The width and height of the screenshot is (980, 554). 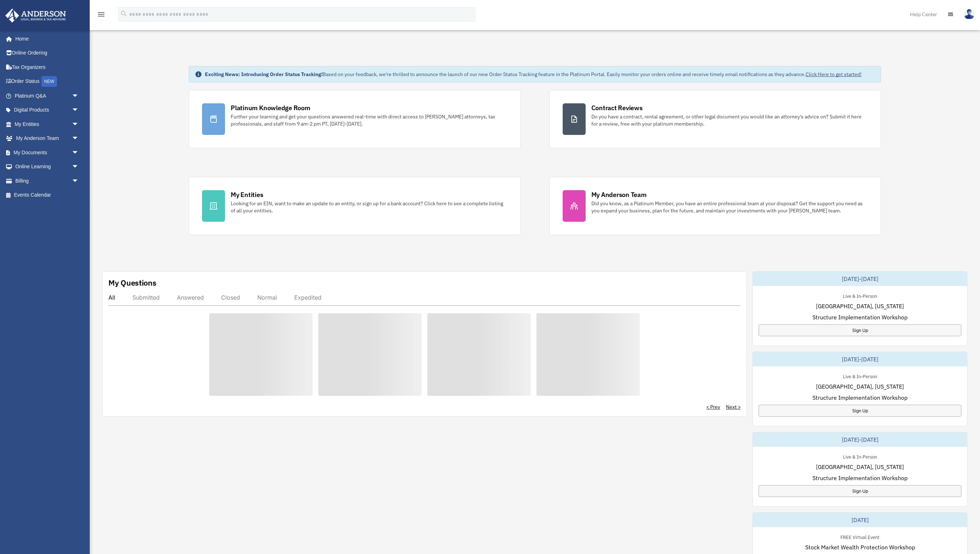 I want to click on div: NEW, so click(x=49, y=81).